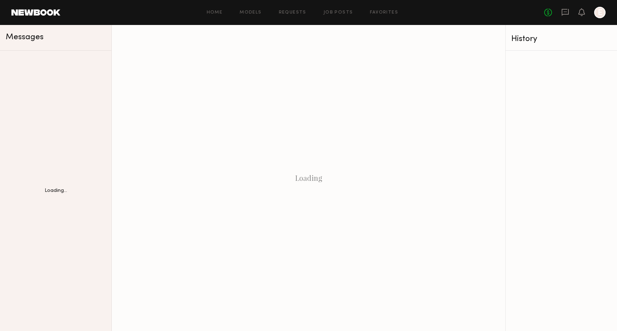 This screenshot has width=617, height=331. What do you see at coordinates (292, 12) in the screenshot?
I see `a: Requests` at bounding box center [292, 12].